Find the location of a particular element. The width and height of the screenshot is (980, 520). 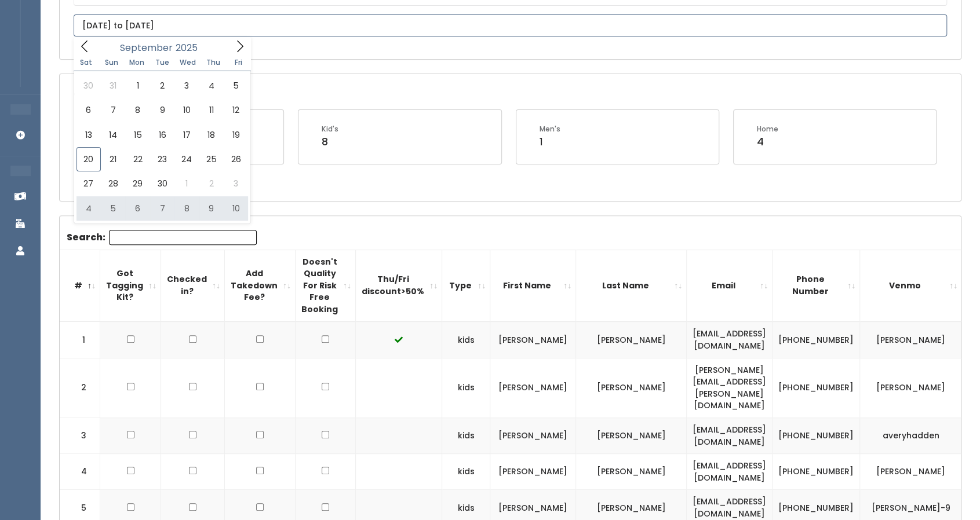

span: Sat is located at coordinates (87, 62).